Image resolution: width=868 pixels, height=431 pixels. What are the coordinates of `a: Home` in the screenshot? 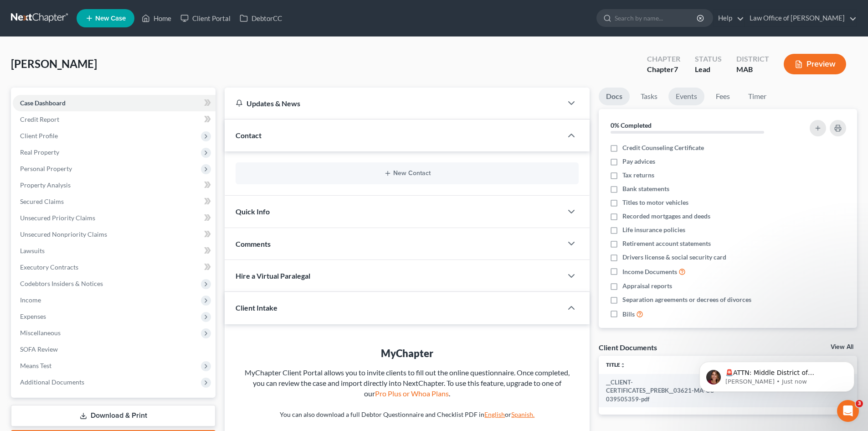 It's located at (156, 18).